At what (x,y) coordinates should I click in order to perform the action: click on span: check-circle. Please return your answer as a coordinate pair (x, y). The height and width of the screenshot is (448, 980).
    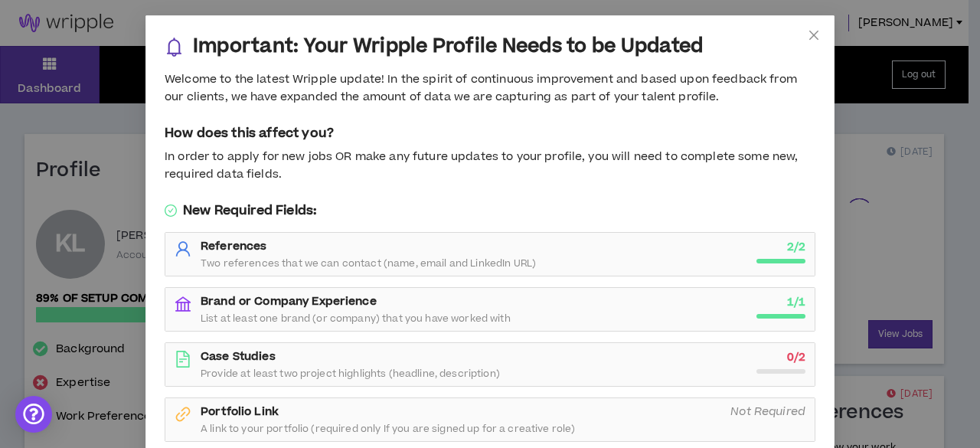
    Looking at the image, I should click on (171, 210).